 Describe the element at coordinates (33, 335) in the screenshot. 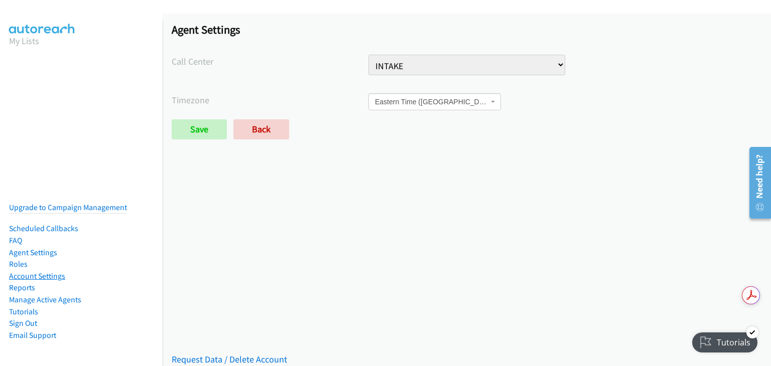

I see `a: Email Support` at that location.